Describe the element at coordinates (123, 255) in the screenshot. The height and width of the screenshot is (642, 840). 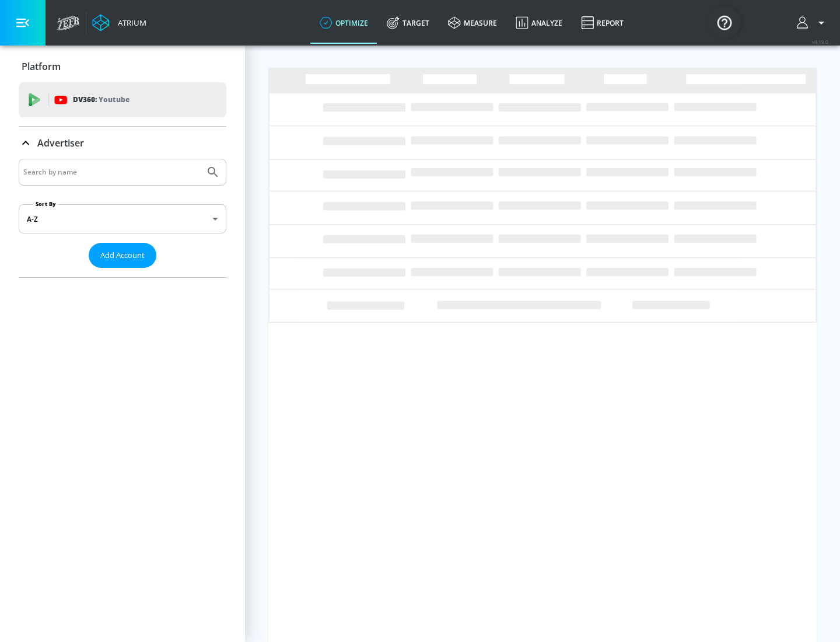
I see `button: Add Account` at that location.